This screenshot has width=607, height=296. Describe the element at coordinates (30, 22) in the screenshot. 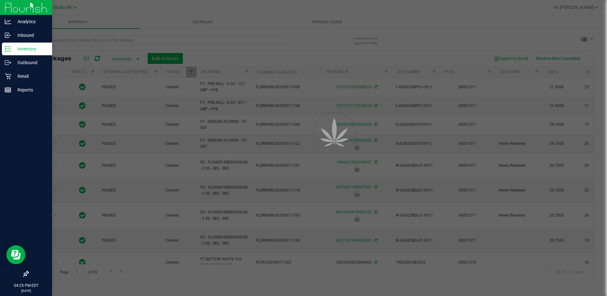

I see `p: Analytics` at that location.